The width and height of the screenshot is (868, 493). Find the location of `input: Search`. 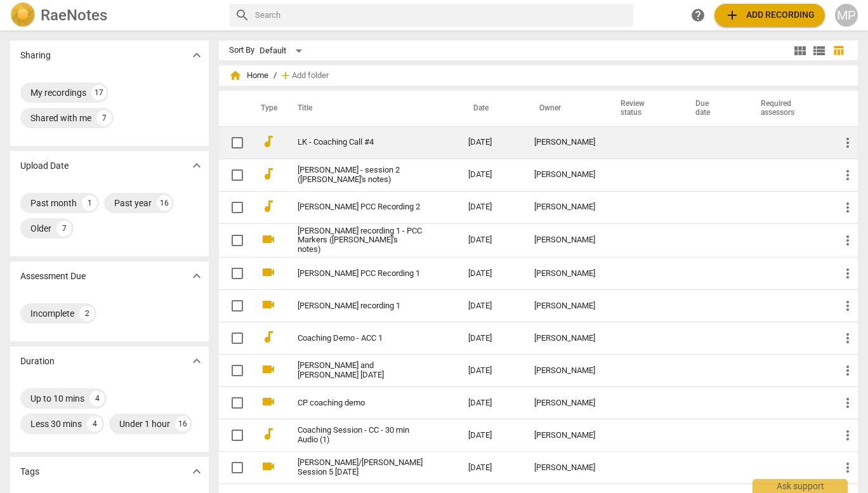

input: Search is located at coordinates (442, 15).